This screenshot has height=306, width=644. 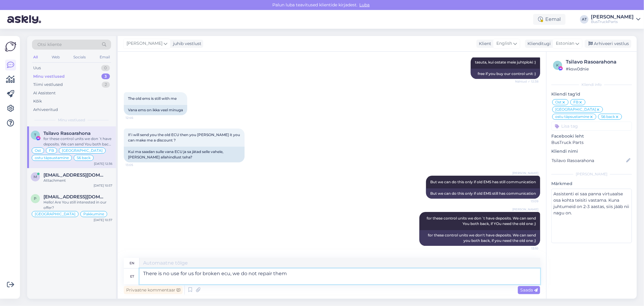 I want to click on div: free if you buy our control unit :), so click(x=505, y=74).